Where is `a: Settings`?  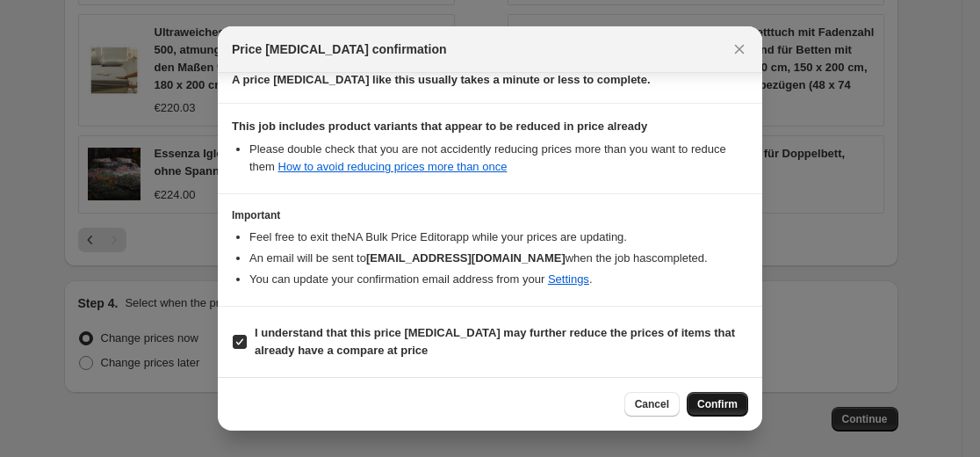
a: Settings is located at coordinates (568, 278).